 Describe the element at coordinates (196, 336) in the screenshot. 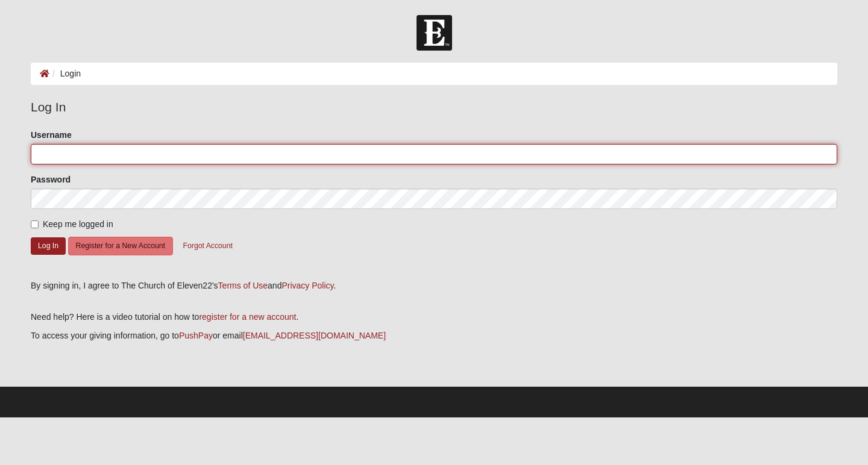

I see `a: PushPay` at that location.